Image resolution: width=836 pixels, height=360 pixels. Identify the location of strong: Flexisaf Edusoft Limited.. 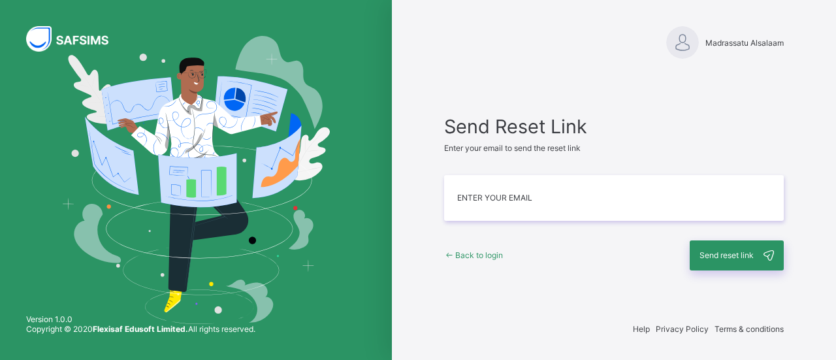
(140, 328).